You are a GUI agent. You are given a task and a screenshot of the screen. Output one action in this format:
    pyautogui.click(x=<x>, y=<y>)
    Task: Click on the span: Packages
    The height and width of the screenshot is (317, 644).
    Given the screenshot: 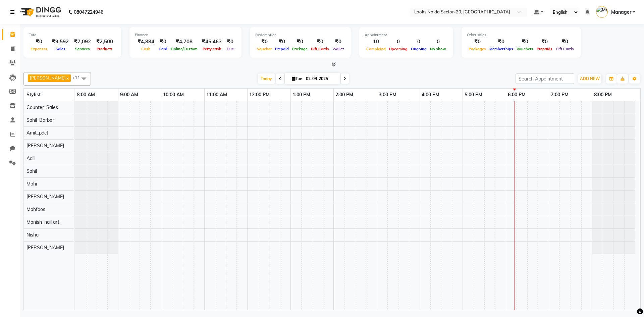 What is the action you would take?
    pyautogui.click(x=477, y=49)
    